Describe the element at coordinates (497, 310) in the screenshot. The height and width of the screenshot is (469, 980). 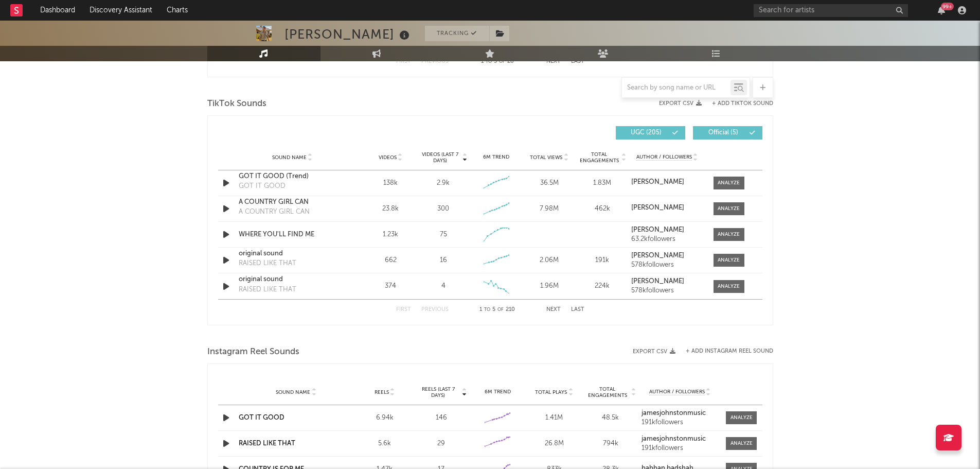
I see `div: 1 5 210` at that location.